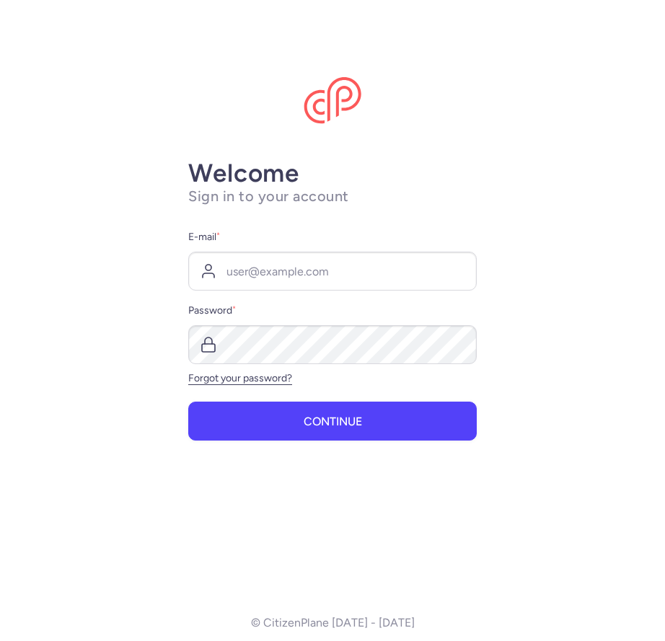  What do you see at coordinates (240, 378) in the screenshot?
I see `a: Forgot your password?` at bounding box center [240, 378].